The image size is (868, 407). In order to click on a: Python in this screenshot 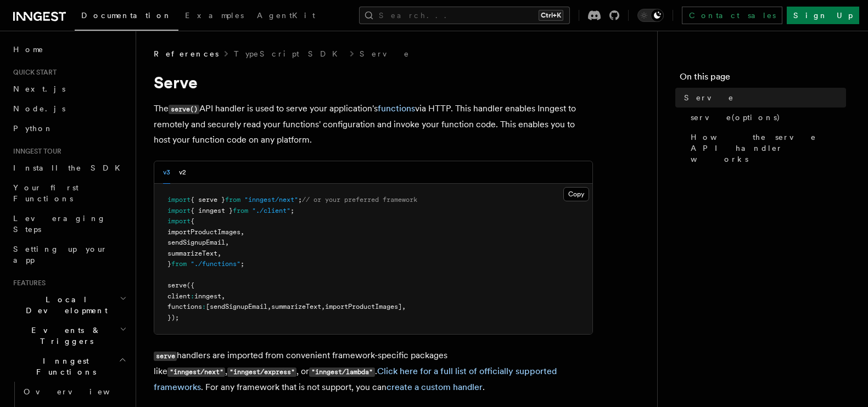, I will do `click(69, 128)`.